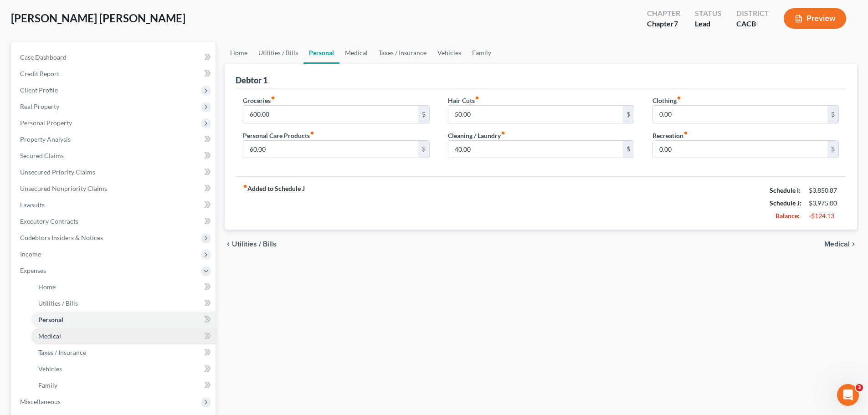 This screenshot has height=415, width=868. What do you see at coordinates (853, 244) in the screenshot?
I see `i: chevron_right` at bounding box center [853, 244].